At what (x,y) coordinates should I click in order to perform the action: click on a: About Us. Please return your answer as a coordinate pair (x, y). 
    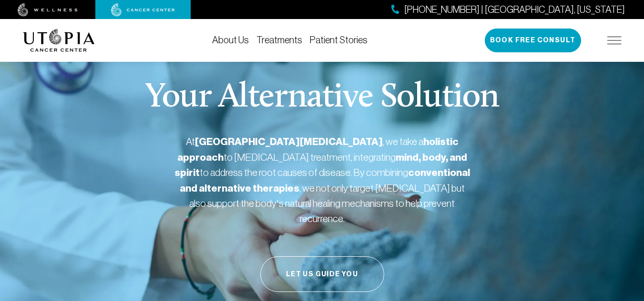
    Looking at the image, I should click on (230, 40).